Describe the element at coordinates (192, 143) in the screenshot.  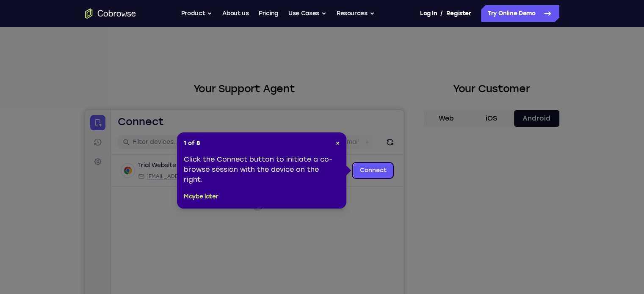
I see `span: 1 of 8` at that location.